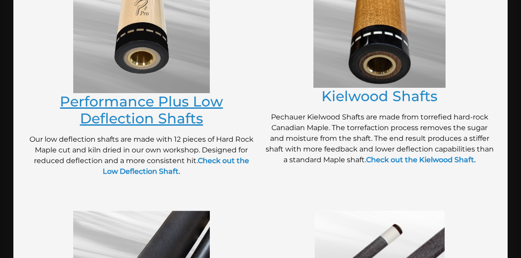  Describe the element at coordinates (141, 110) in the screenshot. I see `a: Performance Plus Low Deflection Shafts` at that location.